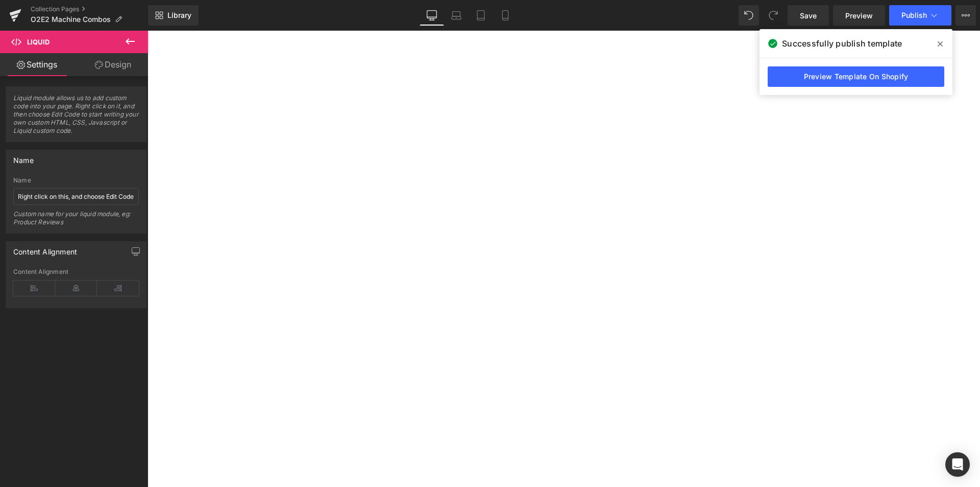  I want to click on span: Preview, so click(859, 16).